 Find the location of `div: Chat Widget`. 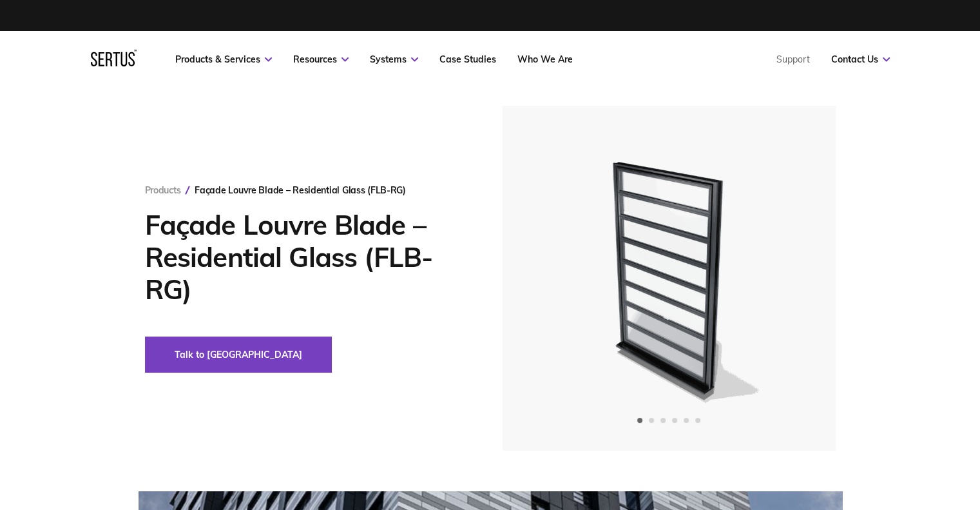

div: Chat Widget is located at coordinates (864, 435).